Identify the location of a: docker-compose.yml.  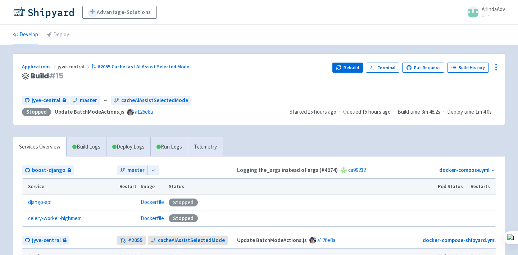
(465, 170).